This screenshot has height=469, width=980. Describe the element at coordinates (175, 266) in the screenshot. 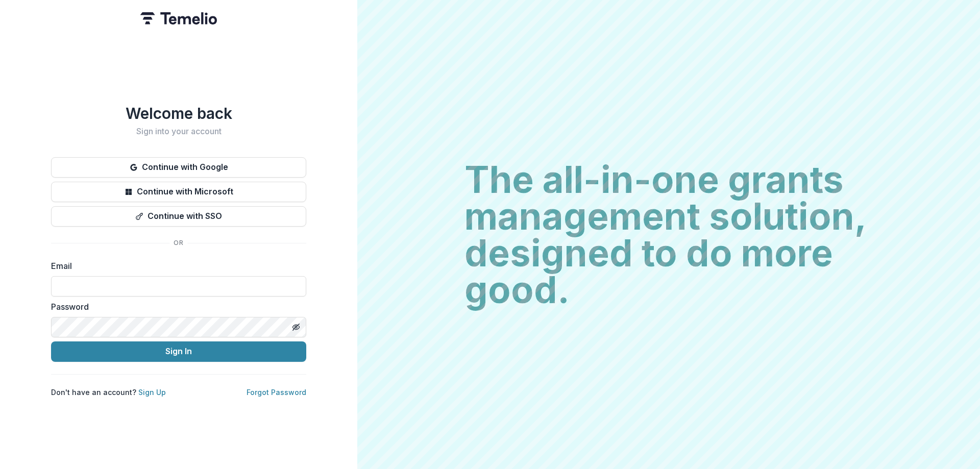

I see `label: Email` at that location.